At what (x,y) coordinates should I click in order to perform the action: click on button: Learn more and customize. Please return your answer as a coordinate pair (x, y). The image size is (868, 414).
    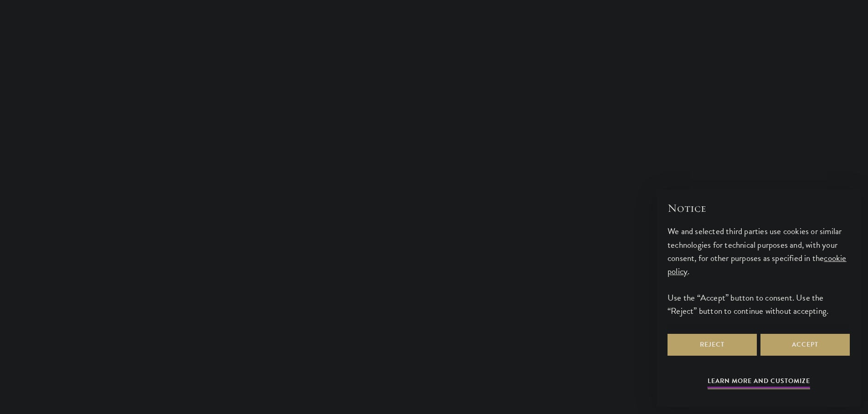
    Looking at the image, I should click on (758, 382).